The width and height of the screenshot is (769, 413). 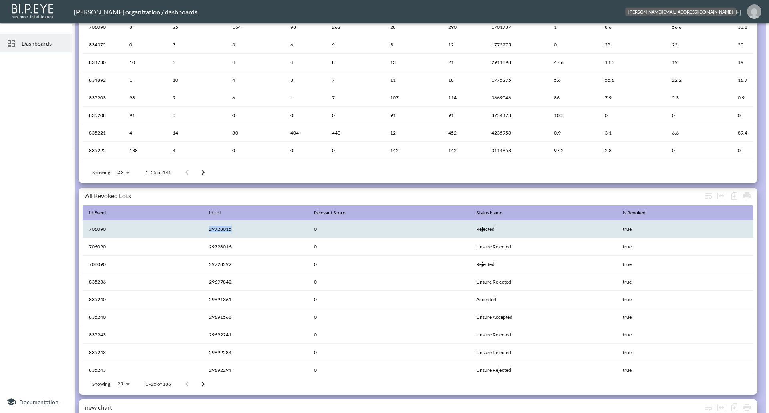 What do you see at coordinates (573, 80) in the screenshot?
I see `th: 5.6` at bounding box center [573, 80].